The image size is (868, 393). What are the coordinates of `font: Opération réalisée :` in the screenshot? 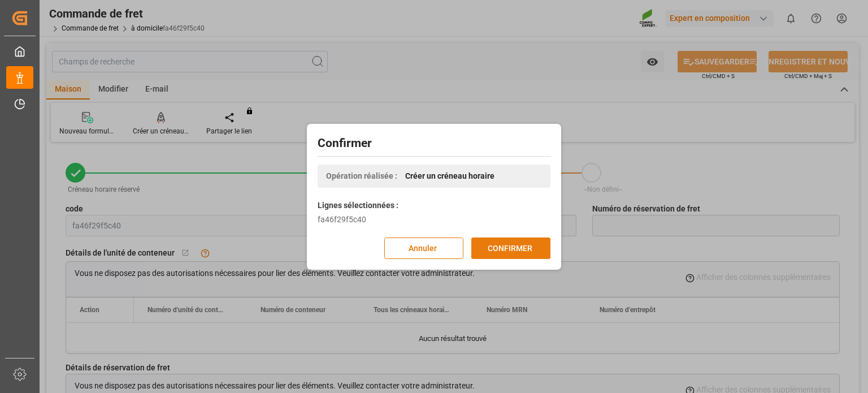 It's located at (362, 176).